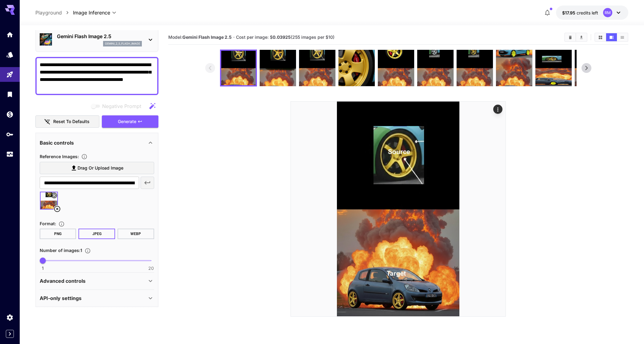 This screenshot has height=344, width=644. What do you see at coordinates (622, 37) in the screenshot?
I see `button: Show images in list view` at bounding box center [622, 37].